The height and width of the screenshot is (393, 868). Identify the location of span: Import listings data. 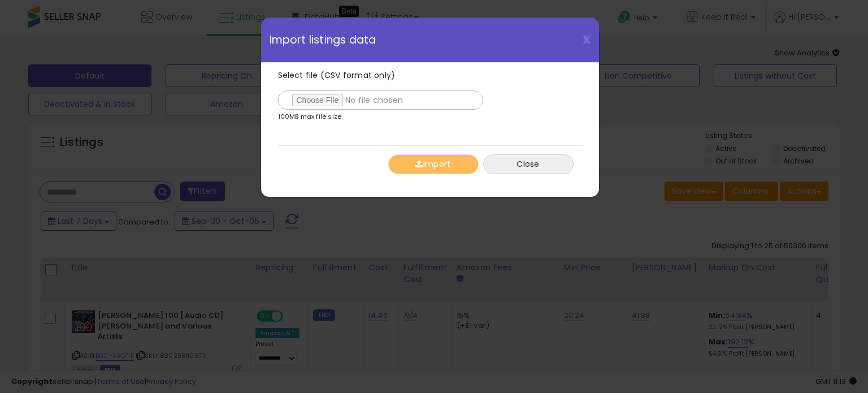
(323, 39).